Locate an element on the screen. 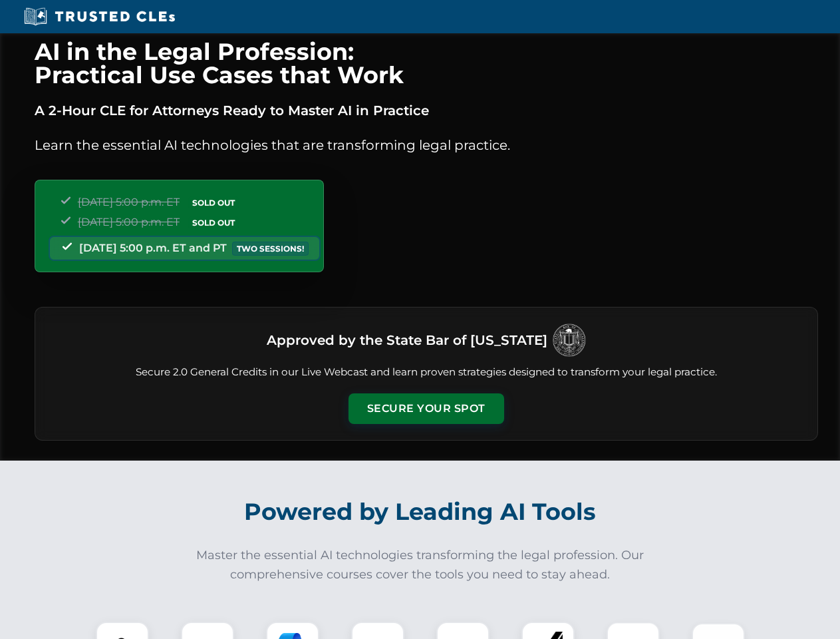  p: Master the essential AI technologies transforming the legal profession. Our comprehensive courses... is located at coordinates (421, 565).